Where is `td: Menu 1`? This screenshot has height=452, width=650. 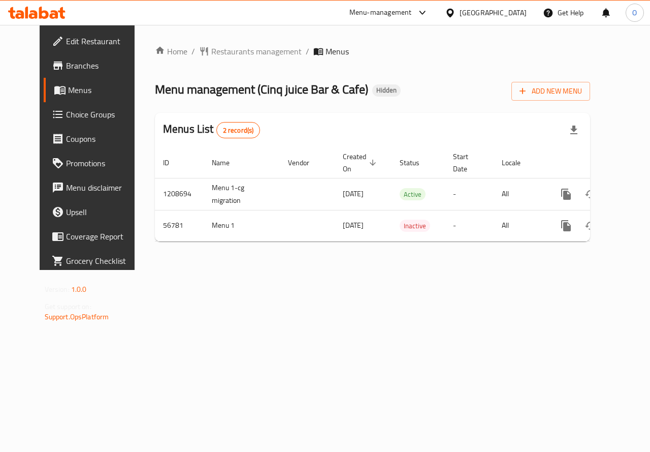
td: Menu 1 is located at coordinates (242, 225).